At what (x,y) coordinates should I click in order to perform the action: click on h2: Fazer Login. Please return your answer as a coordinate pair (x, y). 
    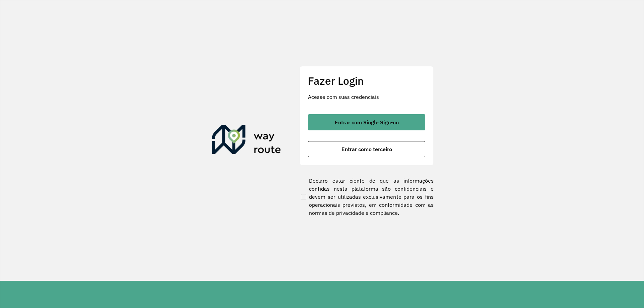
    Looking at the image, I should click on (366, 81).